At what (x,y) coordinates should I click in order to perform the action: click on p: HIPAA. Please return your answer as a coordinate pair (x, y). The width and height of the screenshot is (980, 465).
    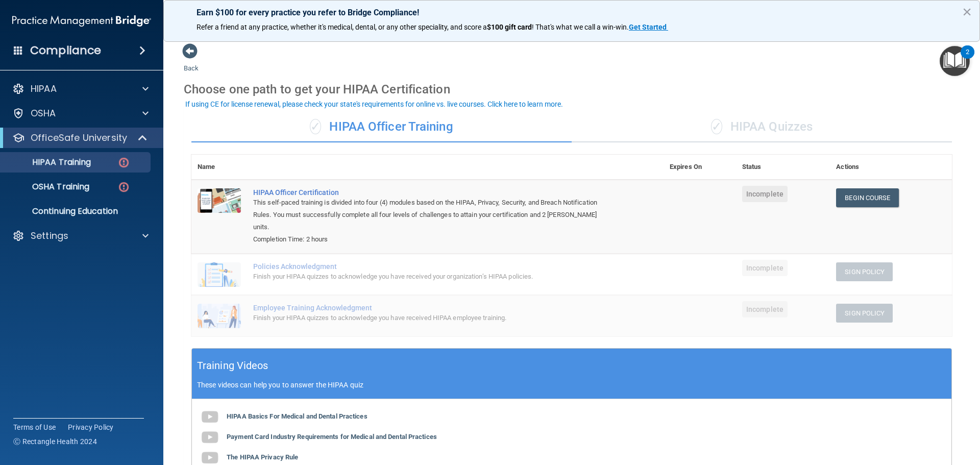
    Looking at the image, I should click on (43, 88).